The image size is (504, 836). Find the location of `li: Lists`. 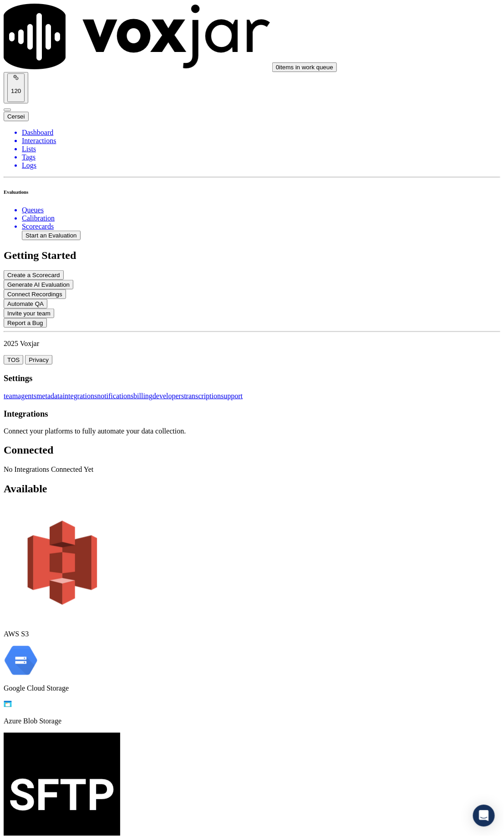

li: Lists is located at coordinates (261, 149).